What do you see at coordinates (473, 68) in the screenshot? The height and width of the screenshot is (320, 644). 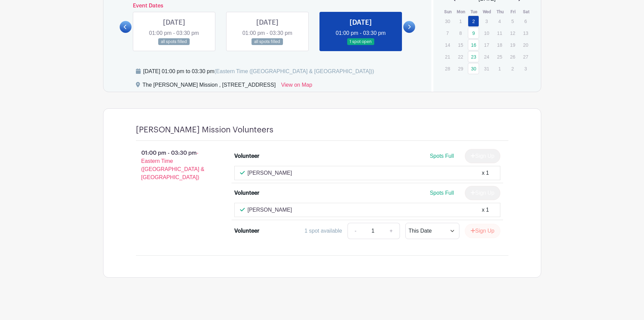 I see `a: 30` at bounding box center [473, 68].